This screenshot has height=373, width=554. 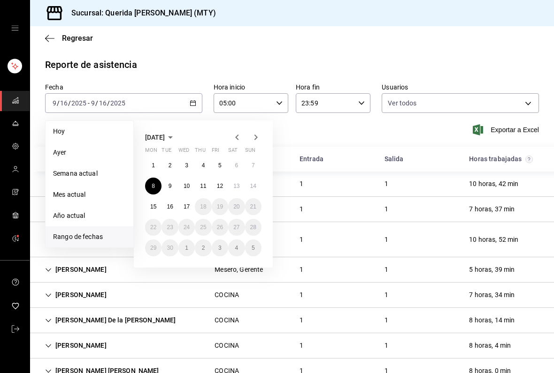 What do you see at coordinates (153, 207) in the screenshot?
I see `abbr: September 15, 2025` at bounding box center [153, 207].